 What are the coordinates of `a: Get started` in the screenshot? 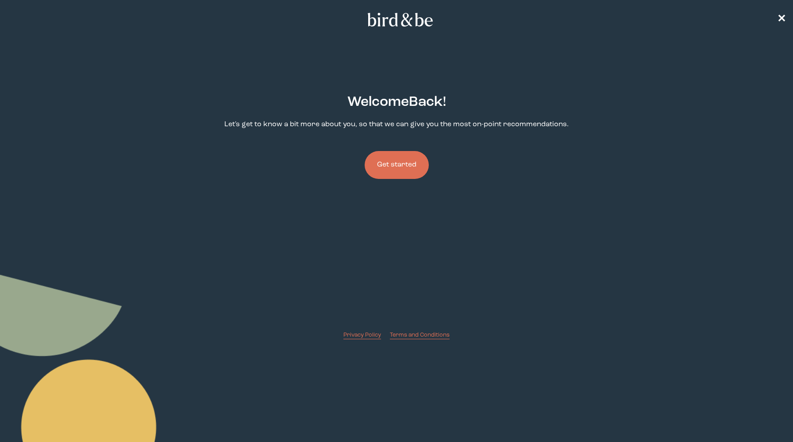 It's located at (396, 165).